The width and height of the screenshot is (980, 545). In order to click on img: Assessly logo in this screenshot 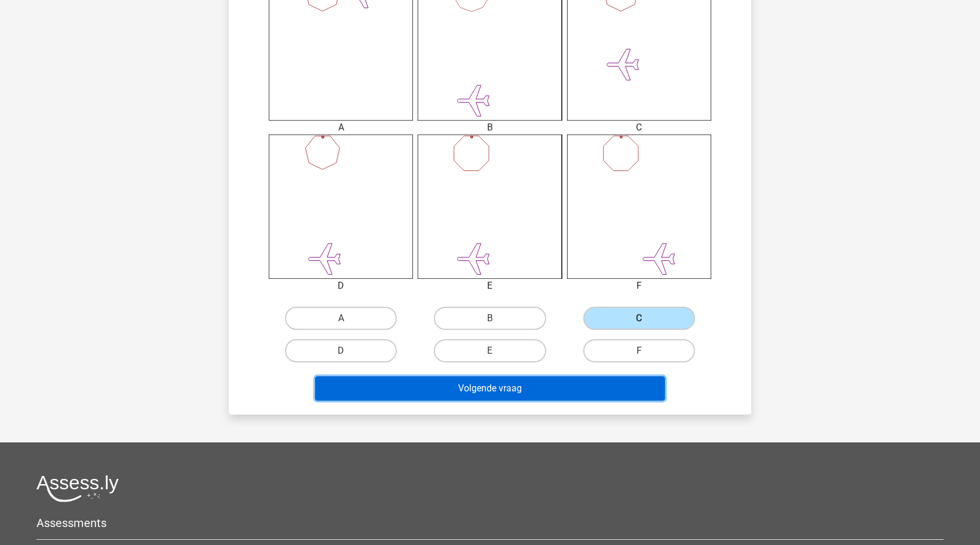, I will do `click(78, 488)`.